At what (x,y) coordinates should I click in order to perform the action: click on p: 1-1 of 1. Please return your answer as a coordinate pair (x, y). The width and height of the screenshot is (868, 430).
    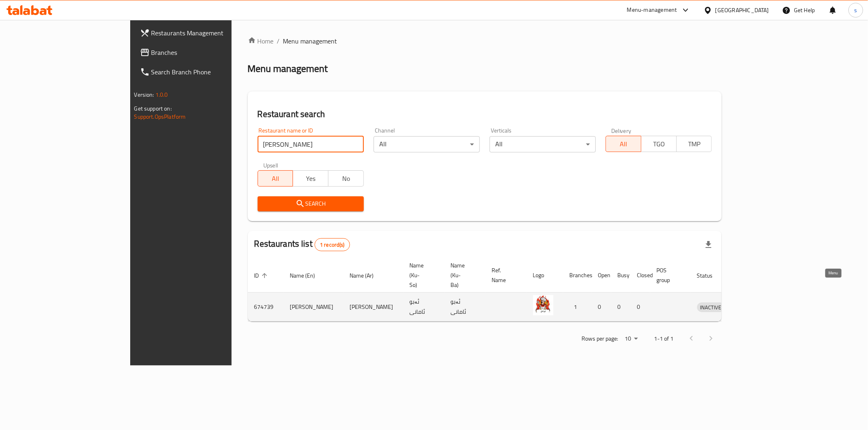
    Looking at the image, I should click on (664, 339).